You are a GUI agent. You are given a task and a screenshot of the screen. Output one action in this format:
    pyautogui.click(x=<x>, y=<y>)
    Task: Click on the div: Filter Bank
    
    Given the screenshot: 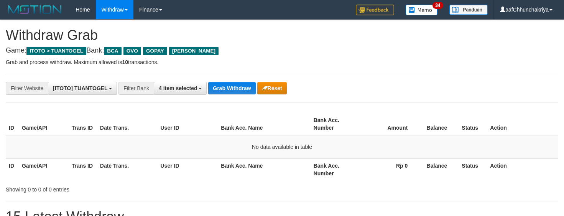 What is the action you would take?
    pyautogui.click(x=136, y=88)
    